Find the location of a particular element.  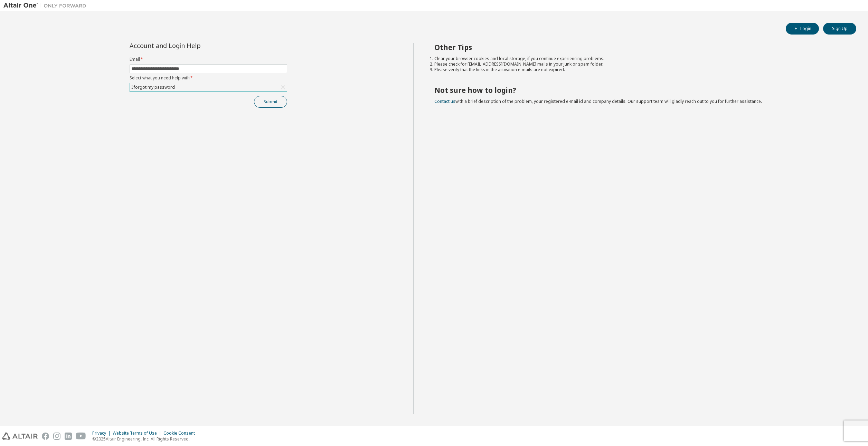

div: Privacy is located at coordinates (103, 433).